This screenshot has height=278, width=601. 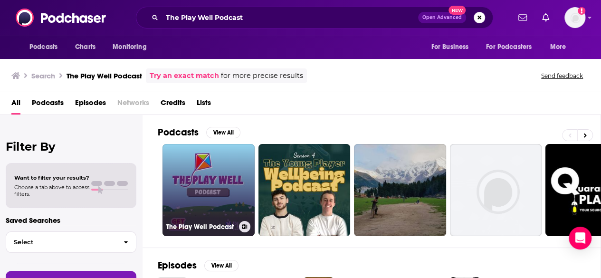 What do you see at coordinates (71, 242) in the screenshot?
I see `button: Select` at bounding box center [71, 242].